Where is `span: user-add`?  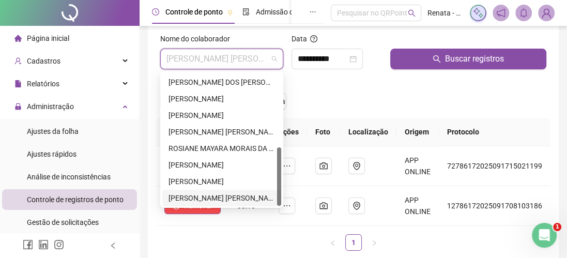 span: user-add is located at coordinates (18, 61).